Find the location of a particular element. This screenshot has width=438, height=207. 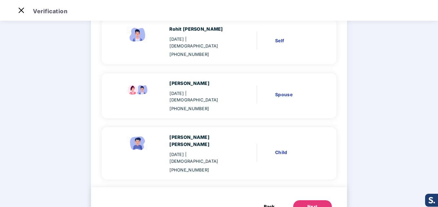

img: svg+xml;base64,PHN2ZyBpZD0iQ2hpbGRfbWFsZV9pY29uIiB4bWxucz0iaHR0cDovL3d3dy53My5vcmcvMjAwMC9zdmciIH... is located at coordinates (138, 143).